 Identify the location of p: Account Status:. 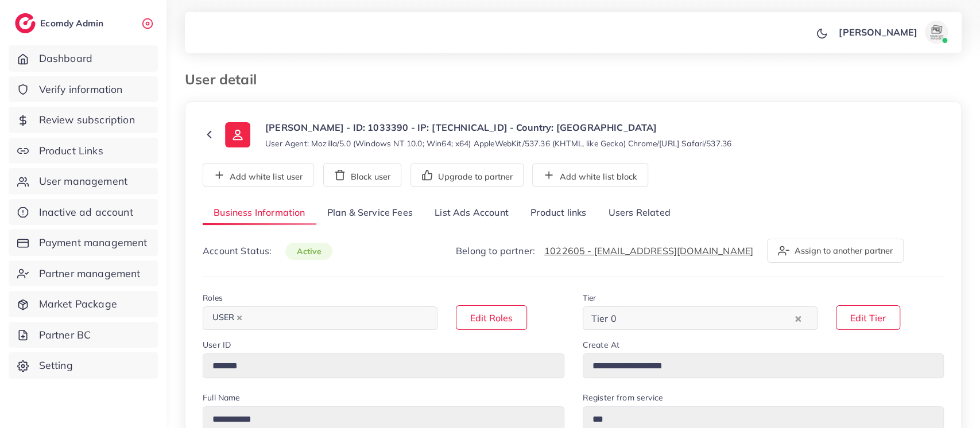
(267, 251).